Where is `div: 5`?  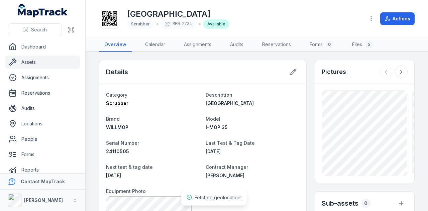
div: 5 is located at coordinates (368, 44).